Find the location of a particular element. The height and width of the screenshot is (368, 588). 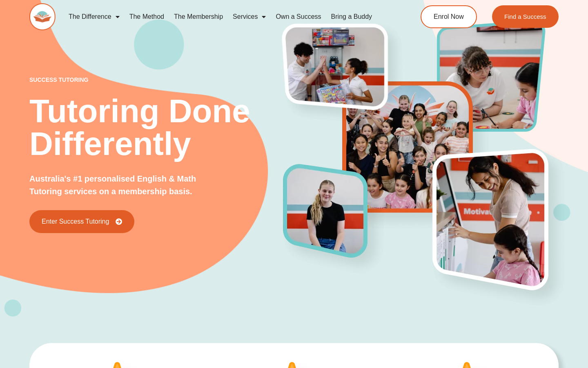

a: Enter Success Tutoring is located at coordinates (82, 221).